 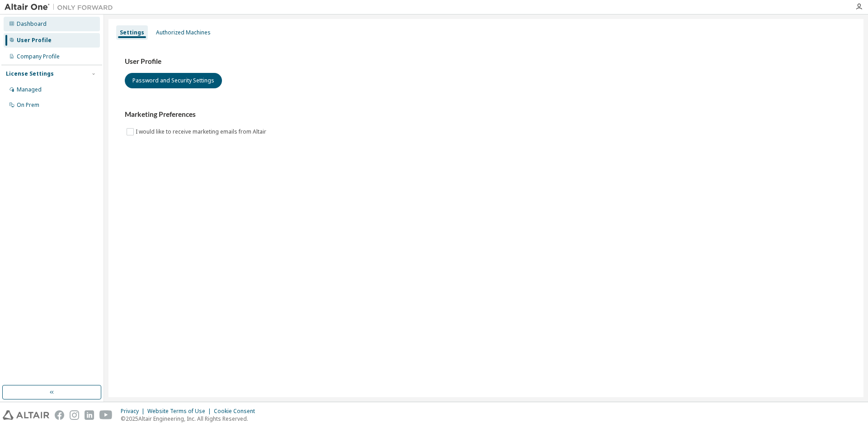 I want to click on div: Authorized Machines, so click(x=183, y=33).